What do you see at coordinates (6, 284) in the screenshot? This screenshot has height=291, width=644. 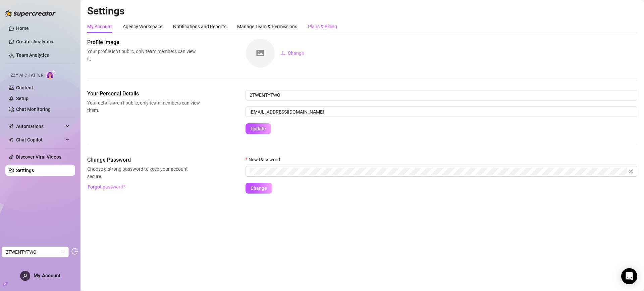 I see `span: build` at bounding box center [6, 284].